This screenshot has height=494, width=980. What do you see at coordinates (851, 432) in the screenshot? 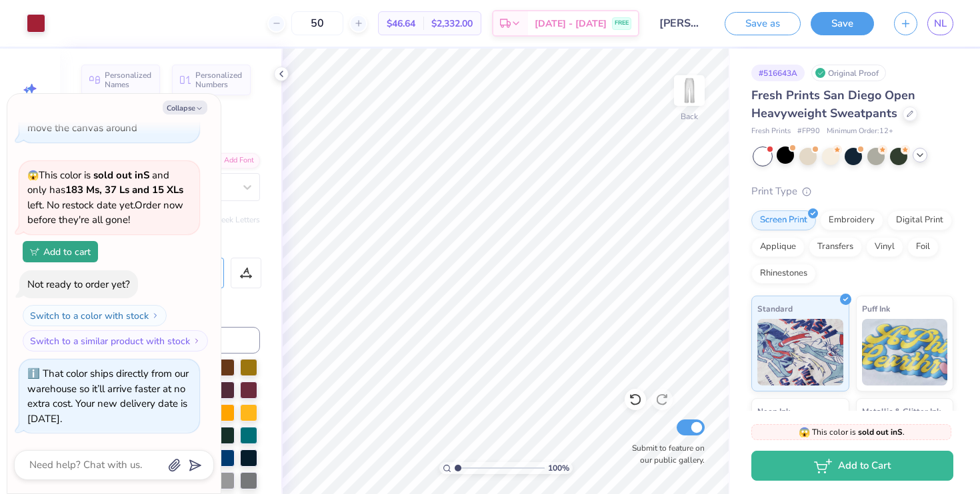
I see `span: This color is .` at bounding box center [851, 432].